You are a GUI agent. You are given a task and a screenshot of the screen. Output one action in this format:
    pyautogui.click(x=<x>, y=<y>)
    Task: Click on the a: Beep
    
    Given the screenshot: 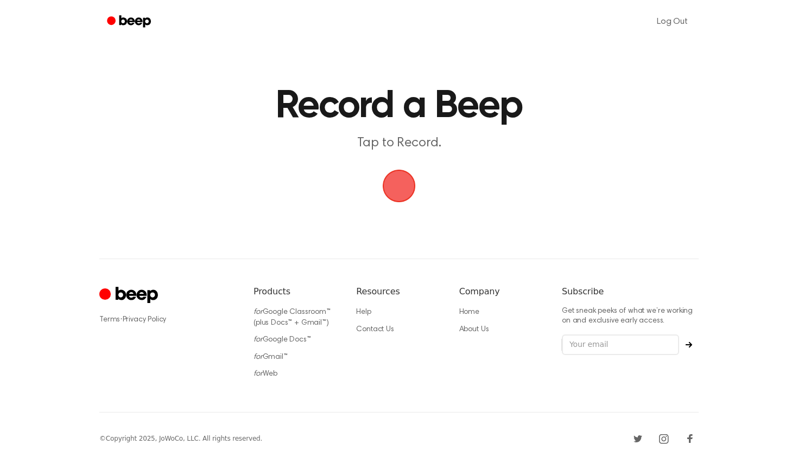 What is the action you would take?
    pyautogui.click(x=130, y=22)
    